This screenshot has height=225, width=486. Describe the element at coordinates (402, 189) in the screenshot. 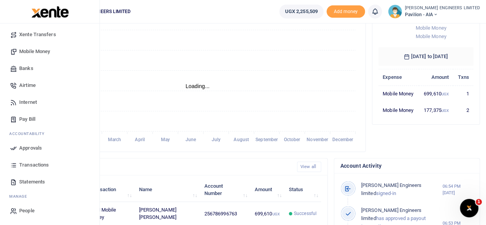

I see `p: signed-in` at that location.